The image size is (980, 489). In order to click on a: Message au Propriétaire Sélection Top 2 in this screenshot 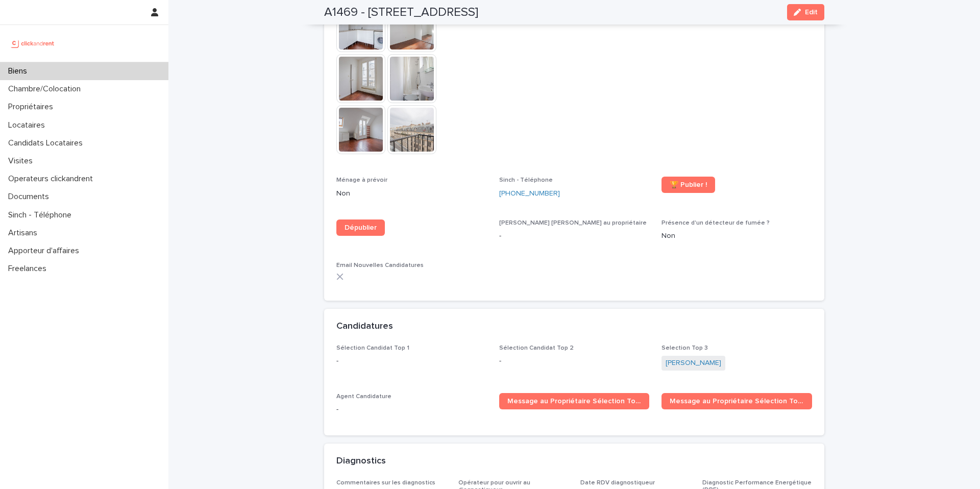, I will do `click(737, 401)`.